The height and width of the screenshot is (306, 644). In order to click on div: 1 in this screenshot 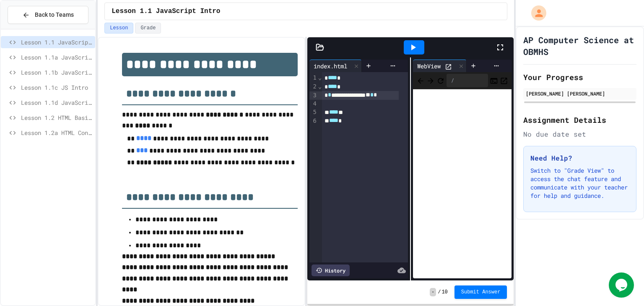, I will do `click(314, 78)`.